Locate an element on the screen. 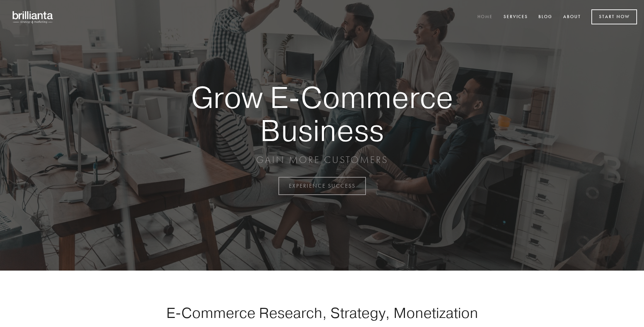 The image size is (644, 327). a: Start Now is located at coordinates (614, 16).